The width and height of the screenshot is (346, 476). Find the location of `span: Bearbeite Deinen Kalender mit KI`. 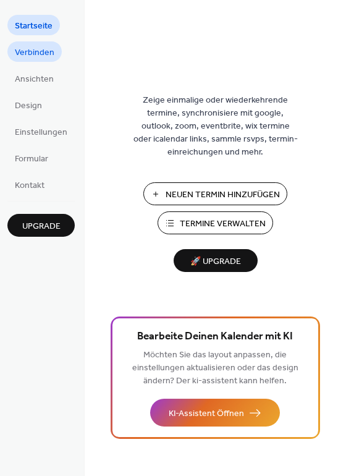

span: Bearbeite Deinen Kalender mit KI is located at coordinates (215, 337).